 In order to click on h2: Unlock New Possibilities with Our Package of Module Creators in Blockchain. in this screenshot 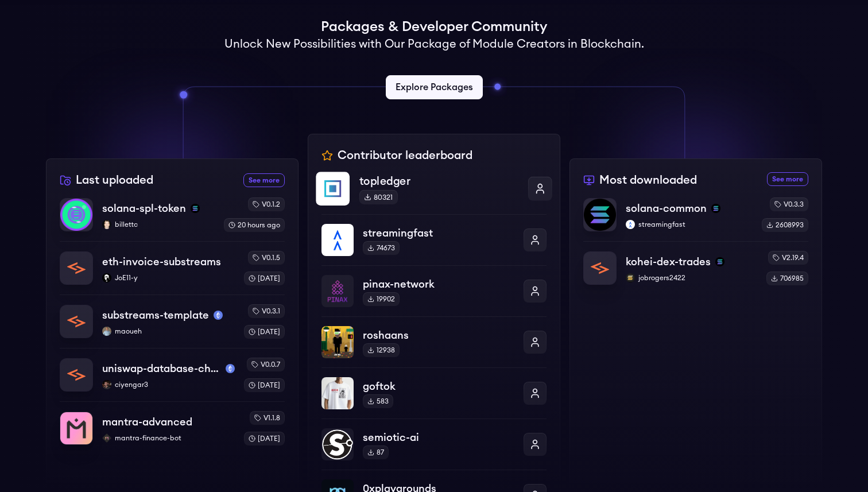, I will do `click(434, 44)`.